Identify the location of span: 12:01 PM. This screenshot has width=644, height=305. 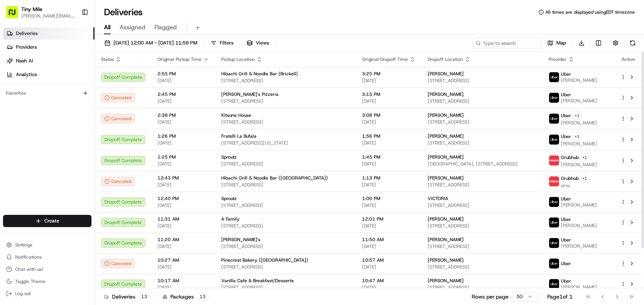
(389, 219).